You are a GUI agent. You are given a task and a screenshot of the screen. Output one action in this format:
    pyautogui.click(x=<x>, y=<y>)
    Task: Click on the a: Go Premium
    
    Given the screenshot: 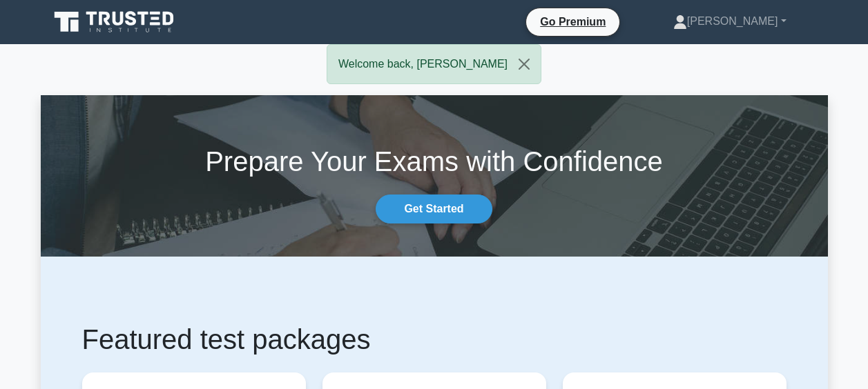 What is the action you would take?
    pyautogui.click(x=572, y=21)
    